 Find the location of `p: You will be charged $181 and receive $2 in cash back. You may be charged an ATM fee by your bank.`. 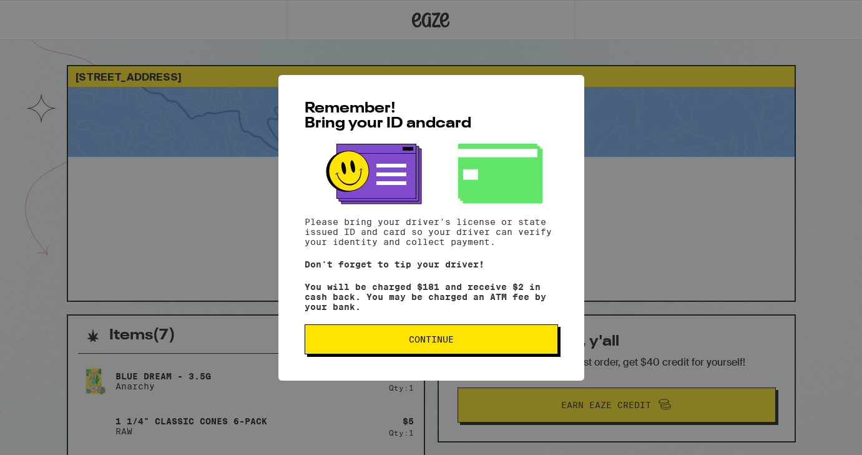

p: You will be charged $181 and receive $2 in cash back. You may be charged an ATM fee by your bank. is located at coordinates (431, 297).